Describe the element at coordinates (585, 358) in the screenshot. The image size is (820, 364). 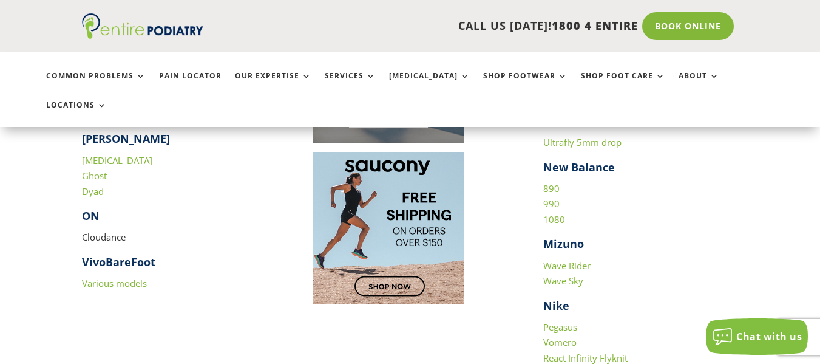
I see `a: React Infinity Flyknit` at that location.